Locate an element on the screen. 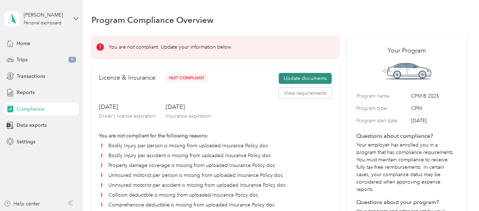 The height and width of the screenshot is (211, 479). button: Update documents is located at coordinates (305, 79).